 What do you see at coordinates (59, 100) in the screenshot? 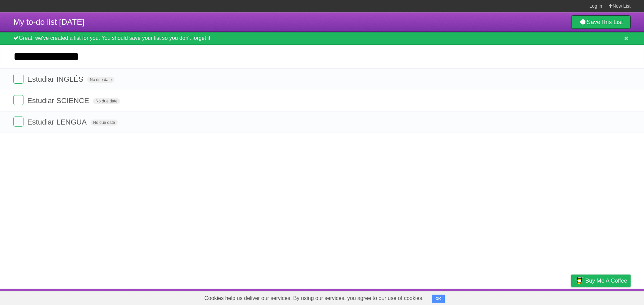
I see `span: Estudiar SCIENCE` at bounding box center [59, 100].